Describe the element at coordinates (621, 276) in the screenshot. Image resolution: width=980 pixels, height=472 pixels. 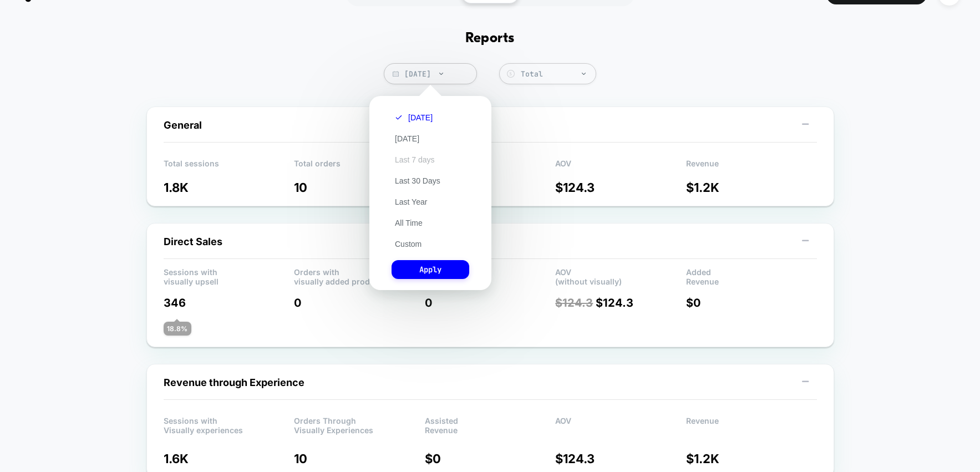
I see `p: AOV (without visually)` at that location.